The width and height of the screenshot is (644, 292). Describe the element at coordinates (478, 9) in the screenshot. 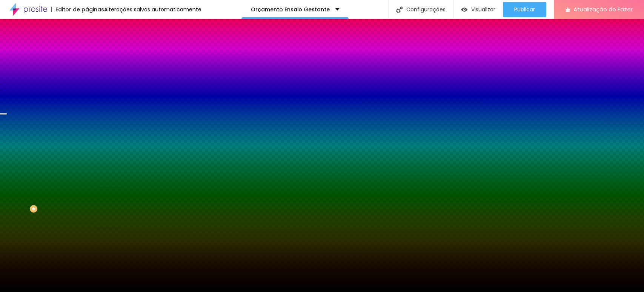

I see `button: Visualizar` at that location.